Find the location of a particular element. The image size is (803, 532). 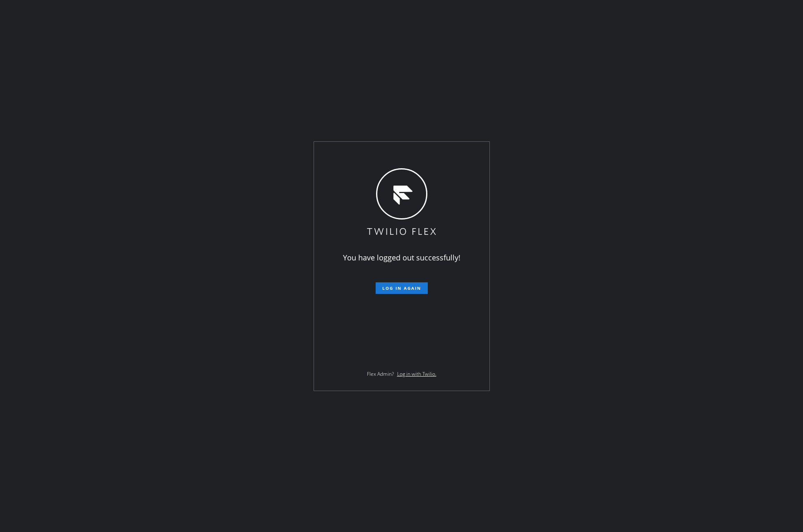

span: Log in again is located at coordinates (402, 288).